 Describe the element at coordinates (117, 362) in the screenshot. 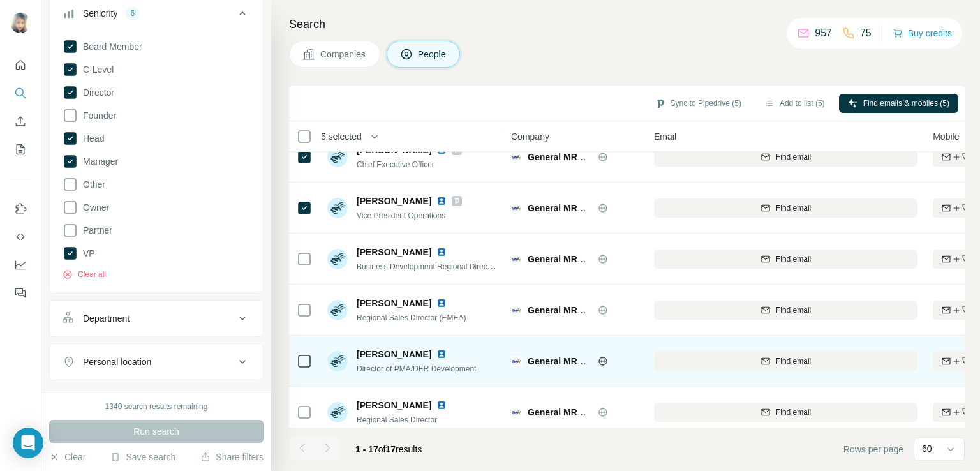

I see `div: Personal location` at that location.